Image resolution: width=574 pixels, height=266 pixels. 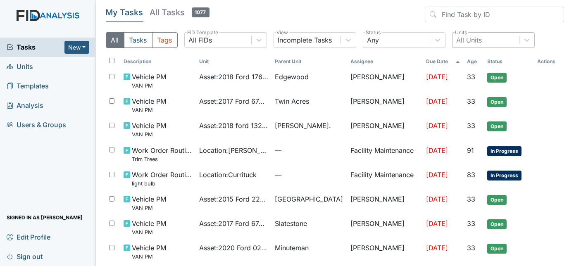 I want to click on span: Sign out, so click(x=24, y=256).